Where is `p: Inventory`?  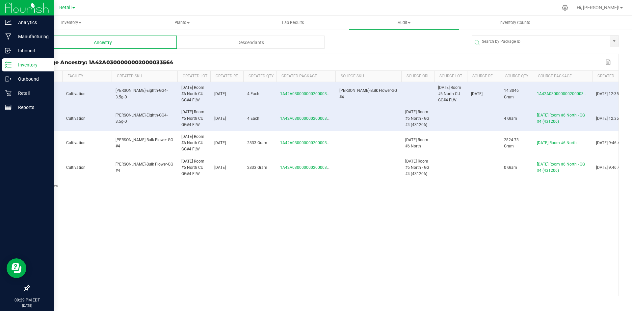 p: Inventory is located at coordinates (31, 65).